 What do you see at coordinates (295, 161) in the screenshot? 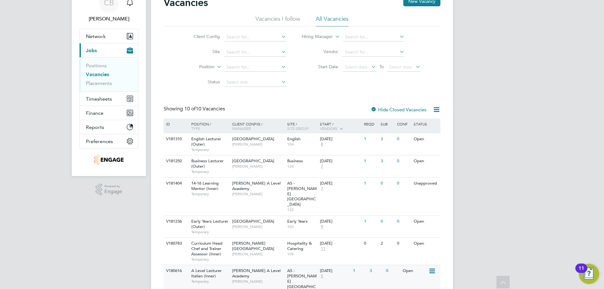
I see `span: Business` at bounding box center [295, 161].